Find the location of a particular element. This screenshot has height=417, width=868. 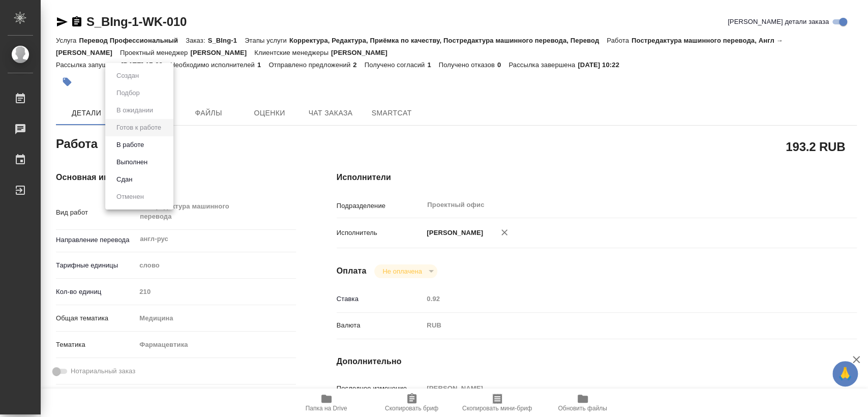

button: Сдан is located at coordinates (124, 179).